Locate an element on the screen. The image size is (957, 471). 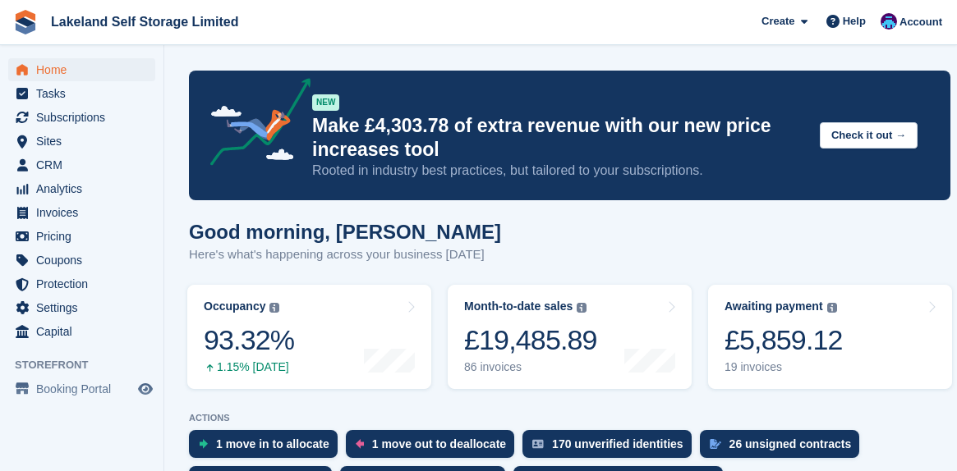
span: Account is located at coordinates (920, 22).